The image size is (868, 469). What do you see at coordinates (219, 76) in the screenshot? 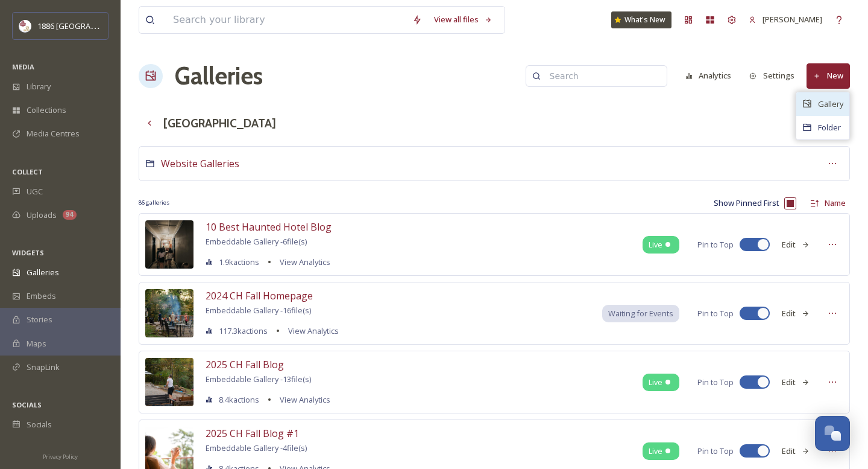
I see `a: Galleries` at bounding box center [219, 76].